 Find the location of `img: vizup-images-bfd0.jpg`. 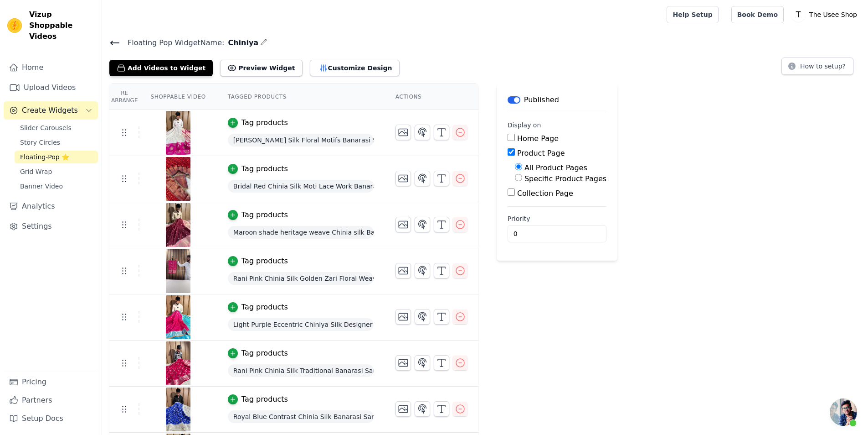

img: vizup-images-bfd0.jpg is located at coordinates (178, 271).